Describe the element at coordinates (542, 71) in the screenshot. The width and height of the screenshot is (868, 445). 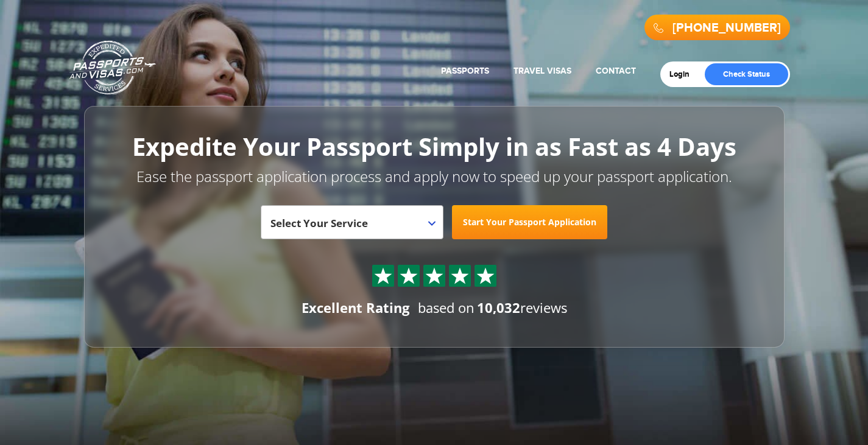
I see `a: Travel Visas` at that location.